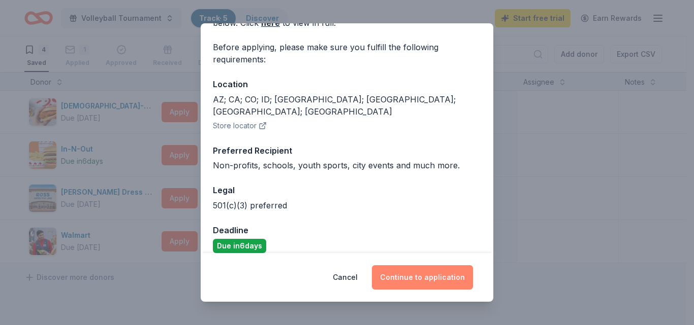 The height and width of the screenshot is (325, 694). I want to click on div: Due in 6 days, so click(239, 246).